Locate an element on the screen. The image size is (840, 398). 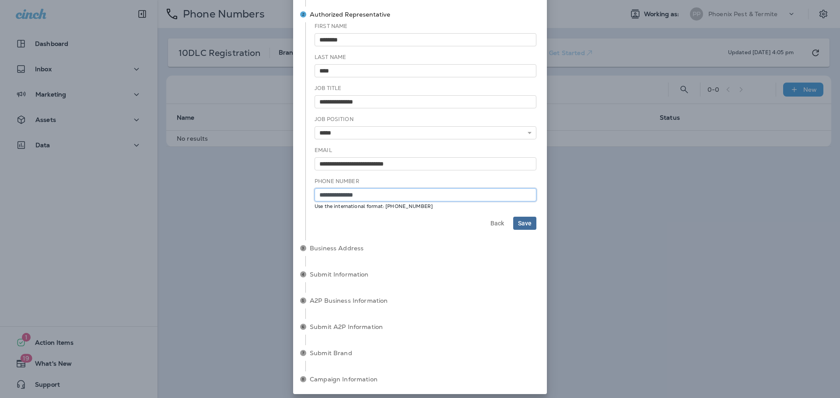
label: First Name is located at coordinates (331, 26).